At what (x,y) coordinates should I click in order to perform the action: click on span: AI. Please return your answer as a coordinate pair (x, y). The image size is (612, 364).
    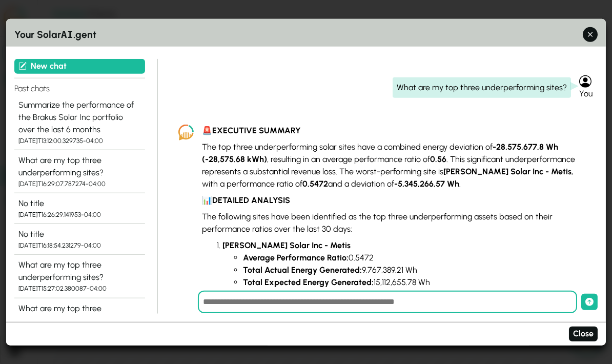
    Looking at the image, I should click on (67, 34).